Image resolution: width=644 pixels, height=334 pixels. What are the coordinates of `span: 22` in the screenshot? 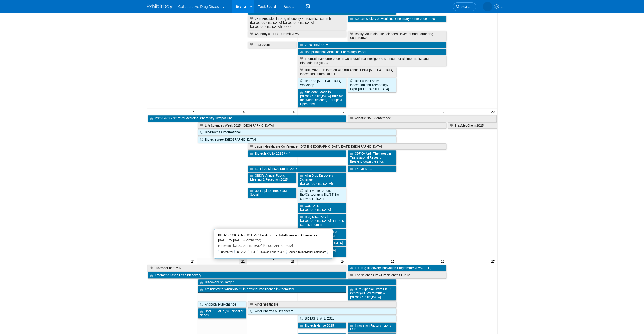 It's located at (243, 261).